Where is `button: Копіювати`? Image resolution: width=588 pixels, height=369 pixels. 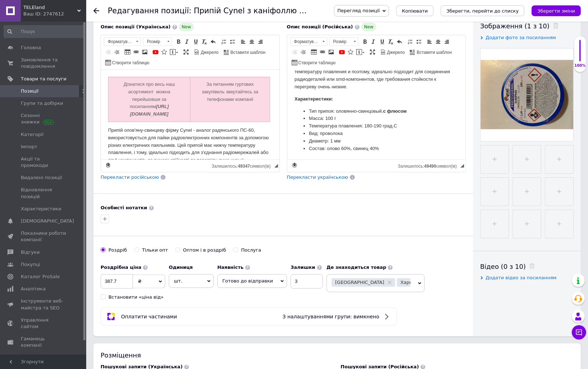 button: Копіювати is located at coordinates (415, 11).